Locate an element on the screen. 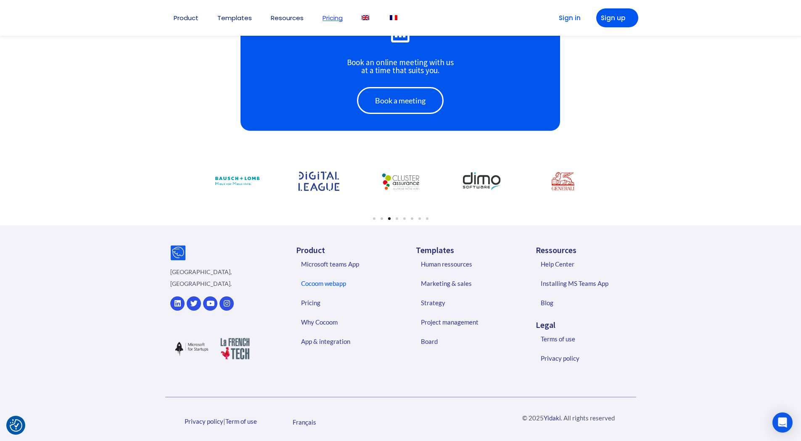 The height and width of the screenshot is (441, 801). span: Go to slide 7 is located at coordinates (420, 219).